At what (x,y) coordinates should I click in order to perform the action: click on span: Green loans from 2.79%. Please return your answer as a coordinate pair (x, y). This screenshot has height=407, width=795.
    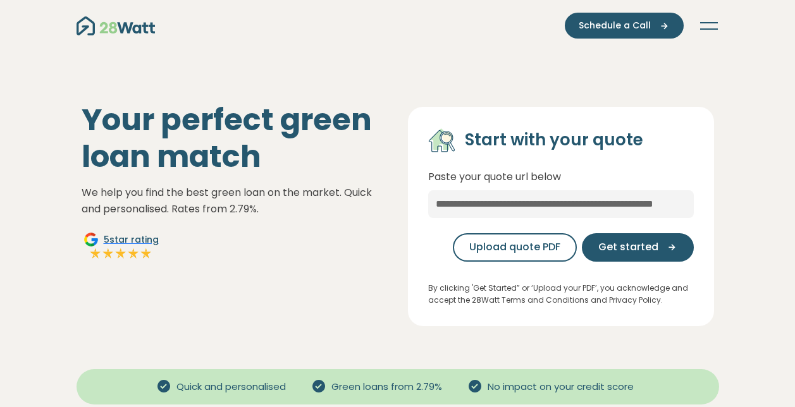
    Looking at the image, I should click on (386, 387).